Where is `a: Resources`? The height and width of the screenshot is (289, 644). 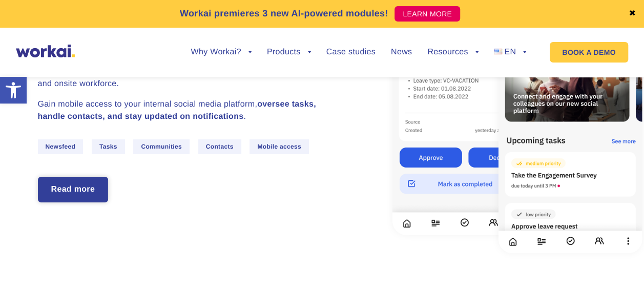 a: Resources is located at coordinates (453, 52).